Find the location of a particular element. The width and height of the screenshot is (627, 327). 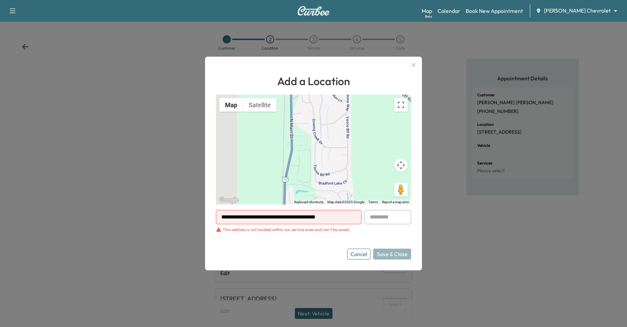

img: Google is located at coordinates (229, 200).